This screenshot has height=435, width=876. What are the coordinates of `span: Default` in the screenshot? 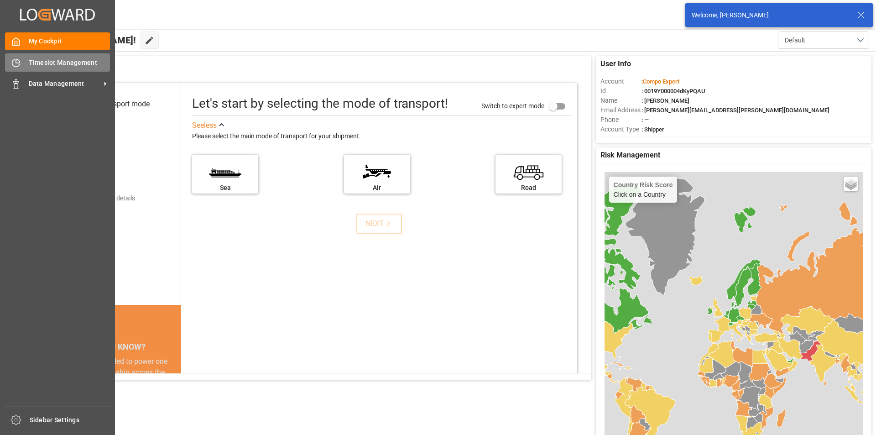 It's located at (795, 40).